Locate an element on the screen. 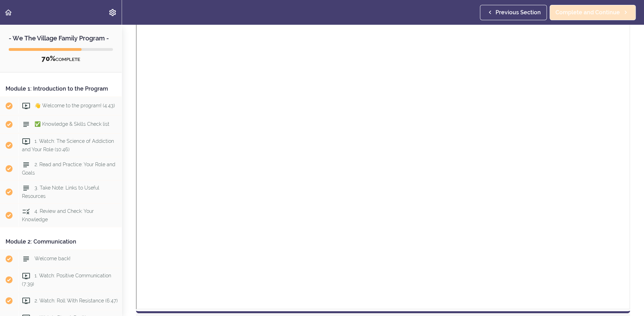  span: 1. Watch: The Science of Addiction and Your Role (10:46) is located at coordinates (68, 145).